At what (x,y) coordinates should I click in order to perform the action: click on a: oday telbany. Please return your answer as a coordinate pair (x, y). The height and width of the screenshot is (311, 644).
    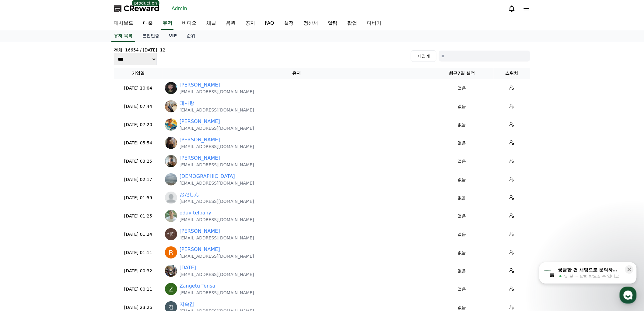
    Looking at the image, I should click on (196, 213).